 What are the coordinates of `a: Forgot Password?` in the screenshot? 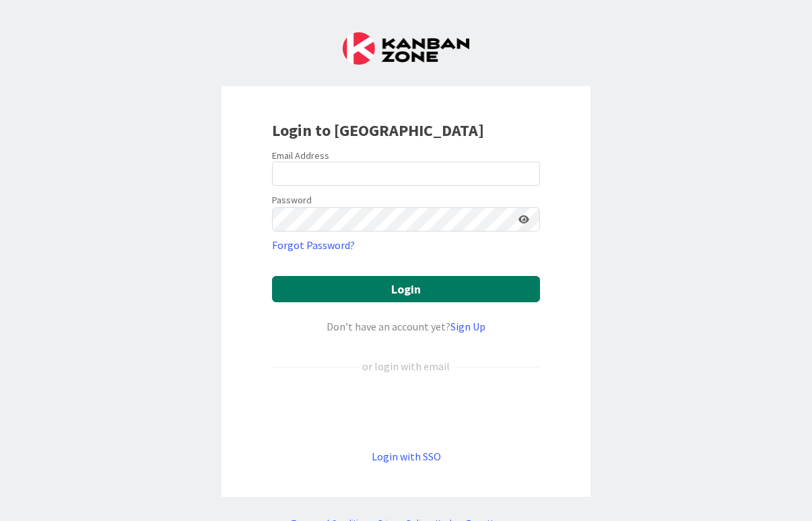 It's located at (313, 245).